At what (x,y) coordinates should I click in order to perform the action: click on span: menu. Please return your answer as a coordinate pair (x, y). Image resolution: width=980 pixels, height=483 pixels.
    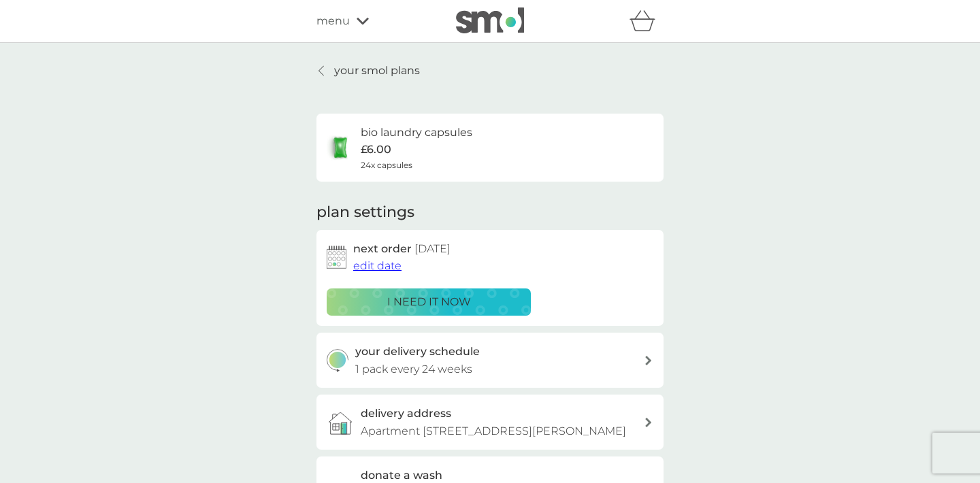
    Looking at the image, I should click on (333, 21).